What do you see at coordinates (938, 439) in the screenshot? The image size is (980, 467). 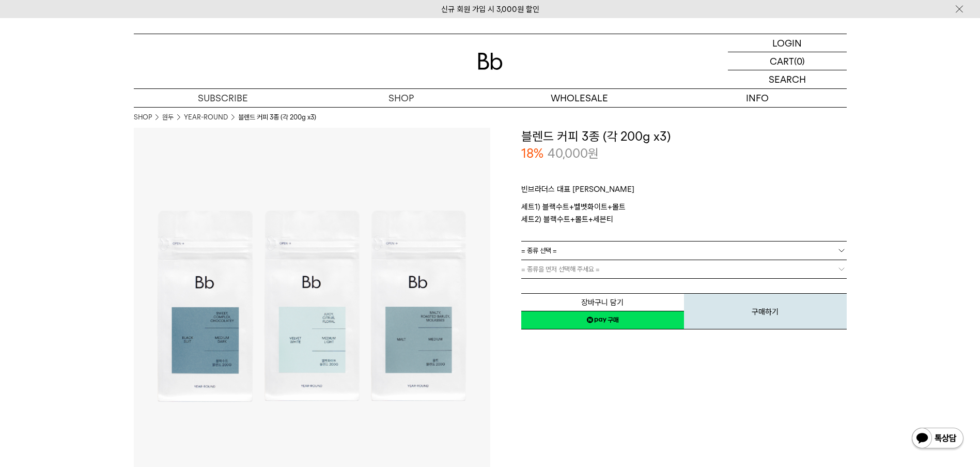 I see `img: 카카오톡 채널 1:1 채팅 버튼` at bounding box center [938, 439].